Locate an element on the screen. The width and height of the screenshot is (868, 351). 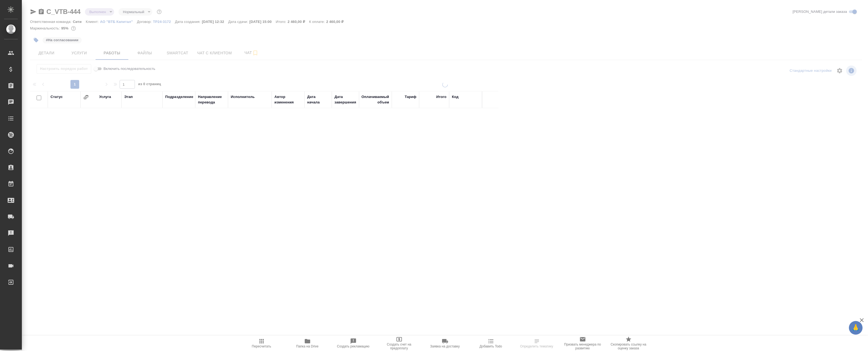
button: Добавить Todo is located at coordinates (491, 343).